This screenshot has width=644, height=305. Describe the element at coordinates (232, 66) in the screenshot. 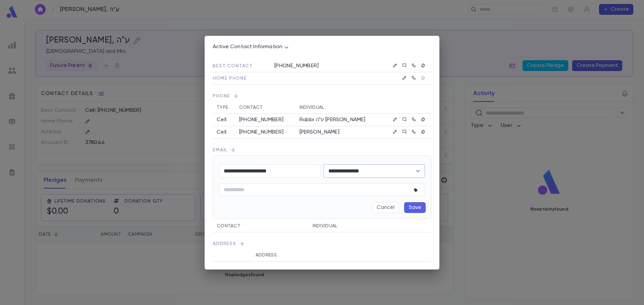

I see `span: Best Contact` at that location.